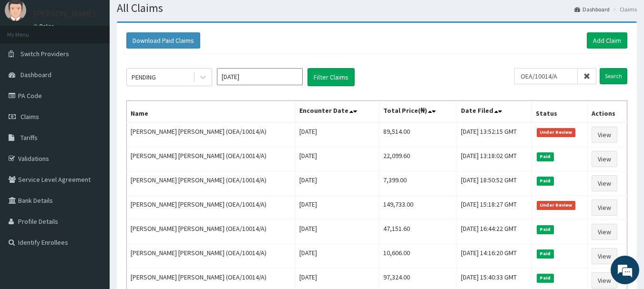  Describe the element at coordinates (623, 9) in the screenshot. I see `li: Claims` at that location.